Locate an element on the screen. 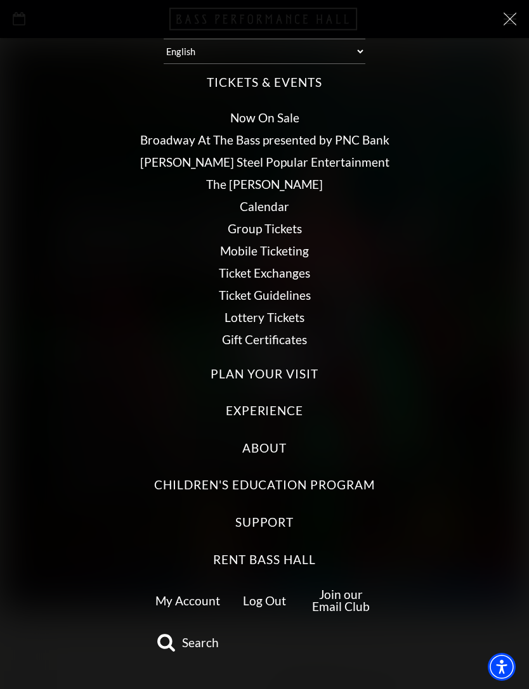  a: Gift Certificates is located at coordinates (264, 339).